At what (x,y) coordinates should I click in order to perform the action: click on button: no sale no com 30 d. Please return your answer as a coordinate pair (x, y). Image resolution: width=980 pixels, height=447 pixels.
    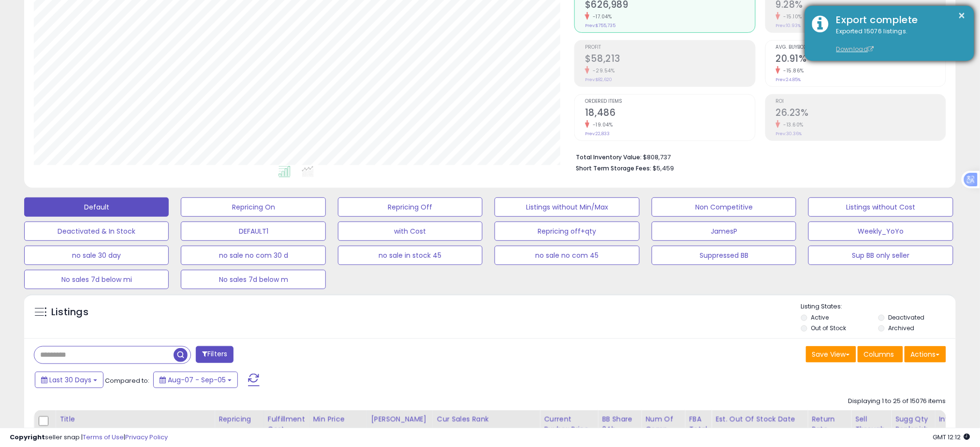
    Looking at the image, I should click on (253, 255).